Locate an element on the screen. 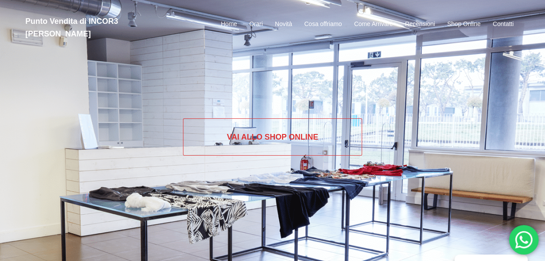 The image size is (545, 261). a: Recensioni is located at coordinates (420, 24).